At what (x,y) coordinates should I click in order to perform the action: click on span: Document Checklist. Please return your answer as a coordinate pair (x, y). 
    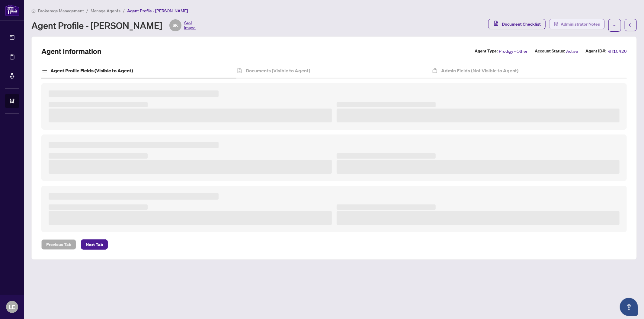
    Looking at the image, I should click on (521, 24).